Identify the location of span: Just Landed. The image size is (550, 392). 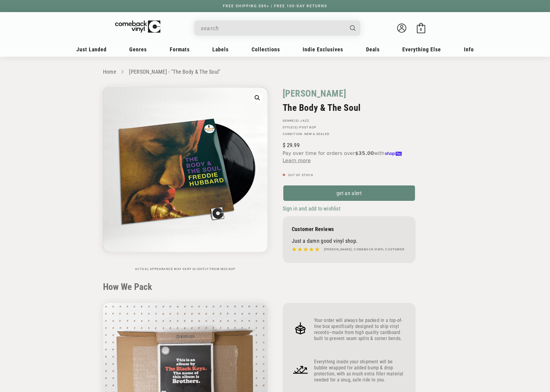
(92, 49).